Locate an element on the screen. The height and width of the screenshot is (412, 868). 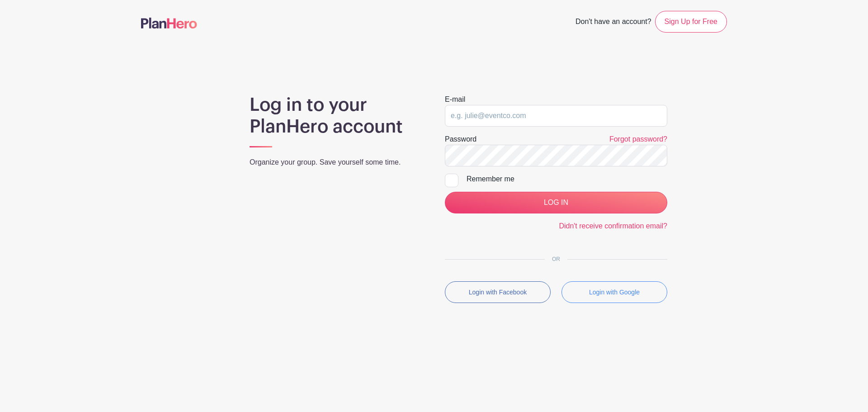
span: OR is located at coordinates (556, 259).